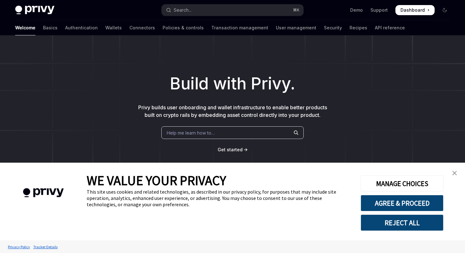 This screenshot has width=465, height=253. I want to click on span: ⌘ K, so click(296, 10).